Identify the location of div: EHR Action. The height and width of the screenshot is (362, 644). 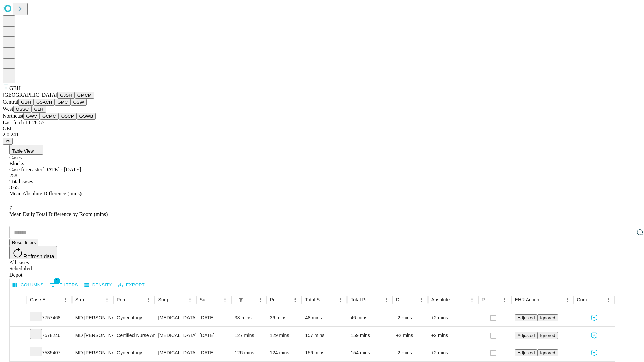
(526, 300).